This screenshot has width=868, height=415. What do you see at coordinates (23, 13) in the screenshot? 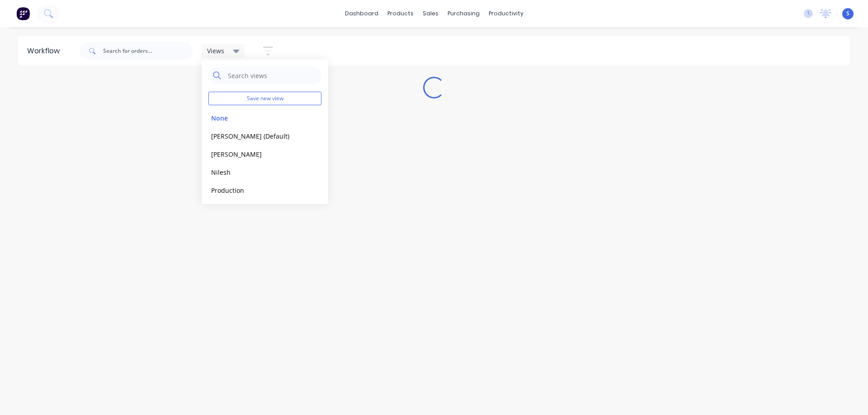
I see `img: Factory` at bounding box center [23, 13].